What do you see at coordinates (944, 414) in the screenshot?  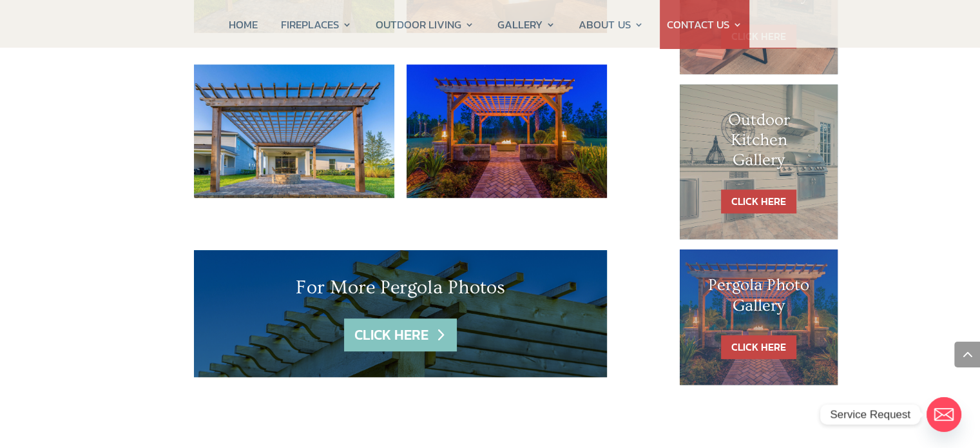 I see `a: Email` at bounding box center [944, 414].